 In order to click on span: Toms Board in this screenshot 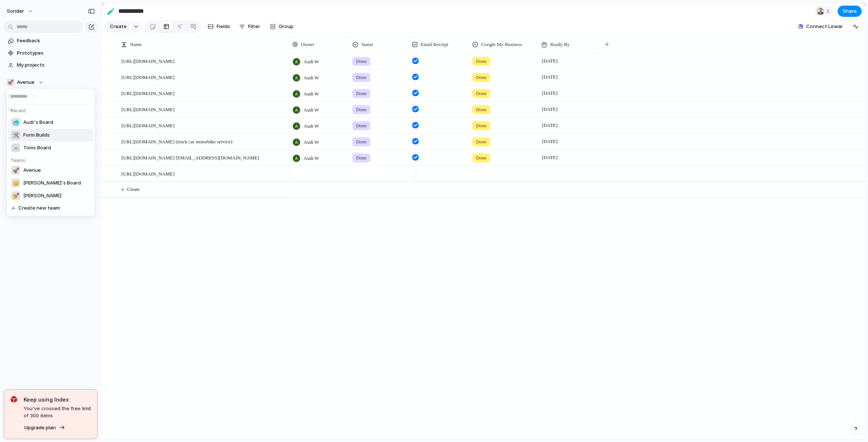, I will do `click(37, 148)`.